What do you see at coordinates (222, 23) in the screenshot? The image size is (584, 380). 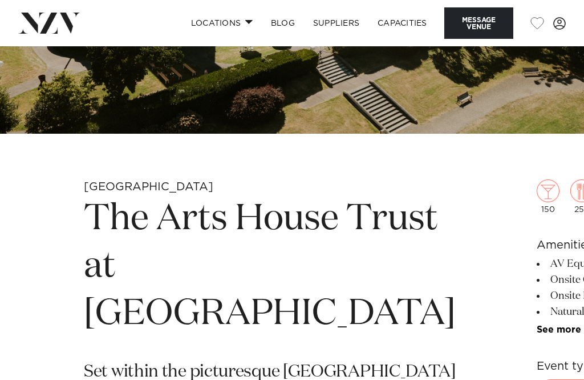 I see `a: Locations` at bounding box center [222, 23].